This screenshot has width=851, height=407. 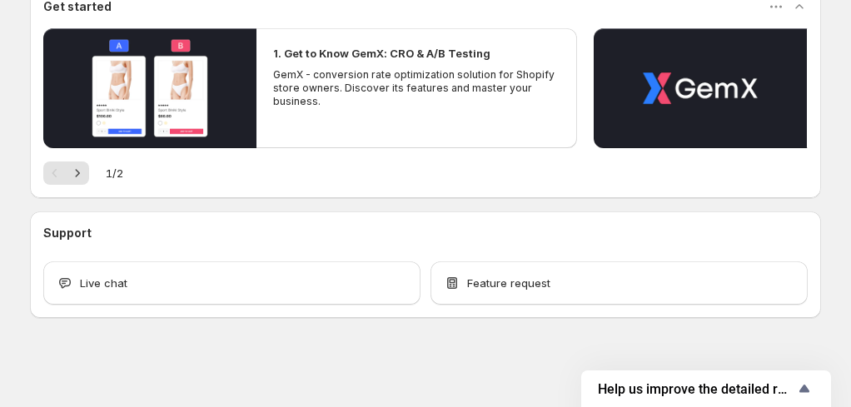 What do you see at coordinates (103, 283) in the screenshot?
I see `span: Live chat` at bounding box center [103, 283].